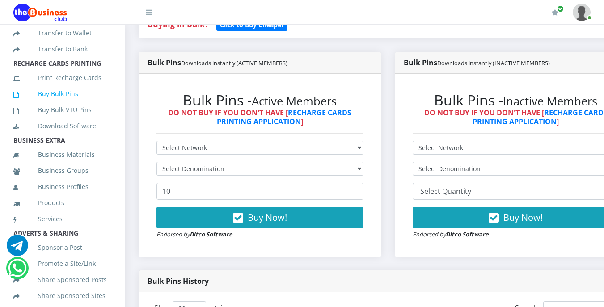  I want to click on img: Logo, so click(40, 13).